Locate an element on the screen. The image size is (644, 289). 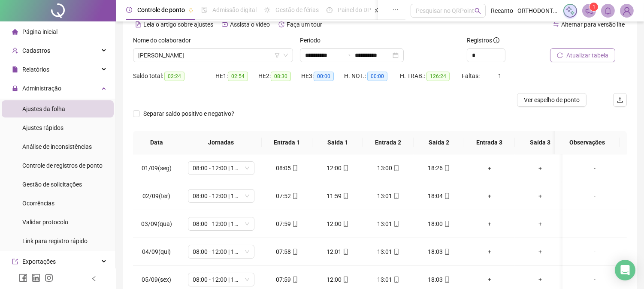
span: Ajustes da folha is located at coordinates (44, 109).